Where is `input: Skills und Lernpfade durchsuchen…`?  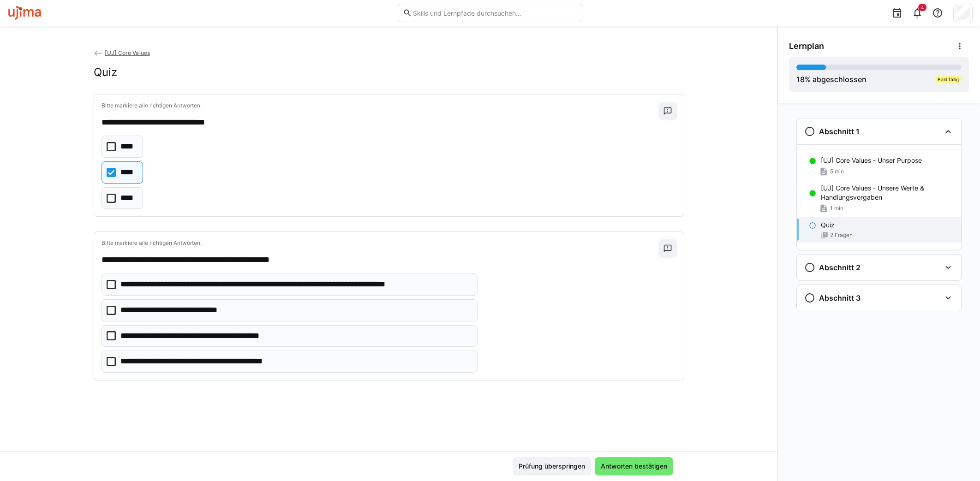
input: Skills und Lernpfade durchsuchen… is located at coordinates (495, 13).